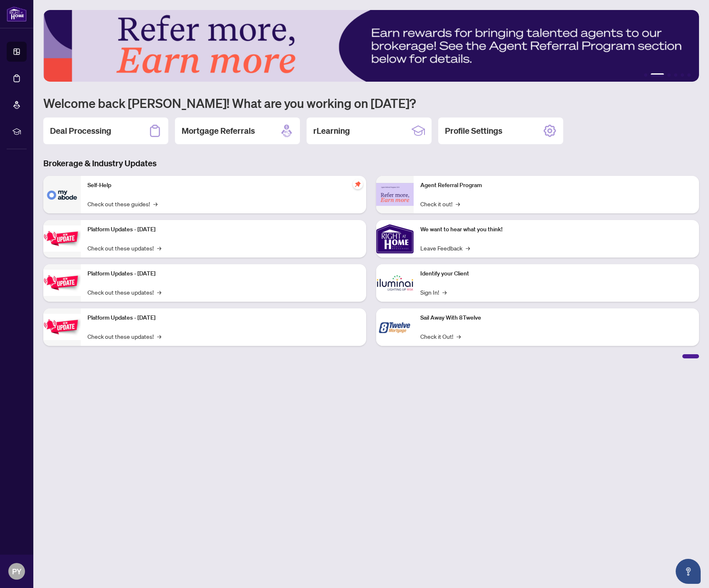  Describe the element at coordinates (433, 292) in the screenshot. I see `a: Sign In!→` at that location.